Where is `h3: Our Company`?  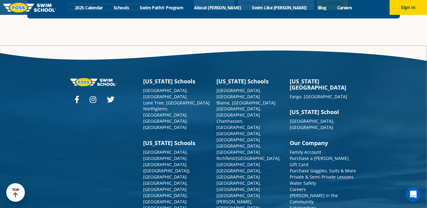 h3: Our Company is located at coordinates (323, 143).